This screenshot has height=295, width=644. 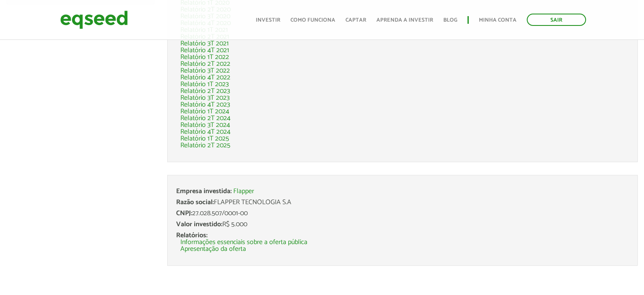 I want to click on a: Relatório 4T 2022, so click(x=205, y=78).